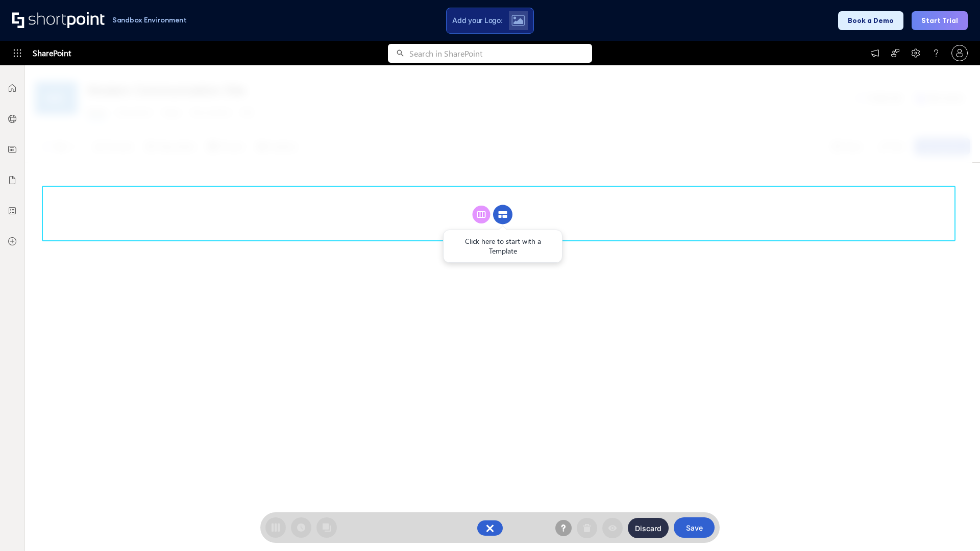 Image resolution: width=980 pixels, height=551 pixels. I want to click on h1: Sandbox Environment, so click(150, 20).